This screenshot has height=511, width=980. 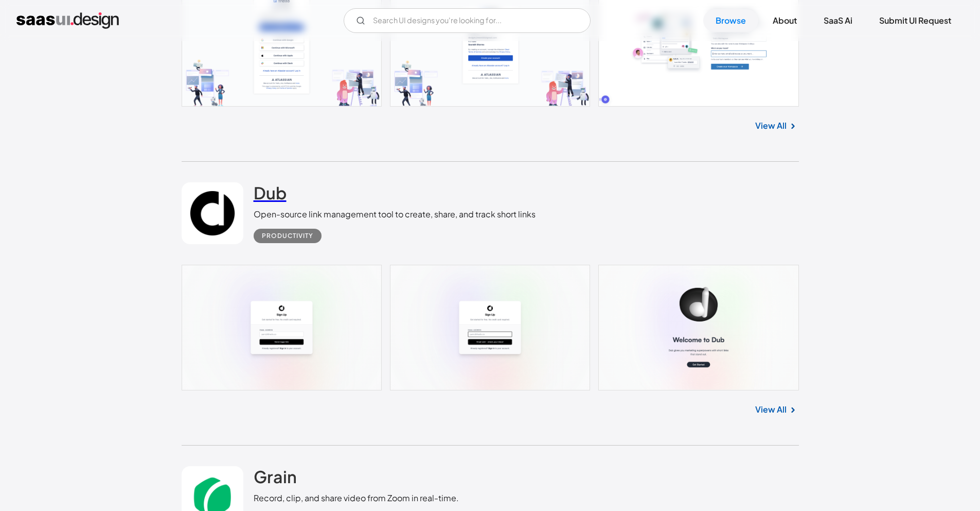 What do you see at coordinates (275, 476) in the screenshot?
I see `h2: Grain` at bounding box center [275, 476].